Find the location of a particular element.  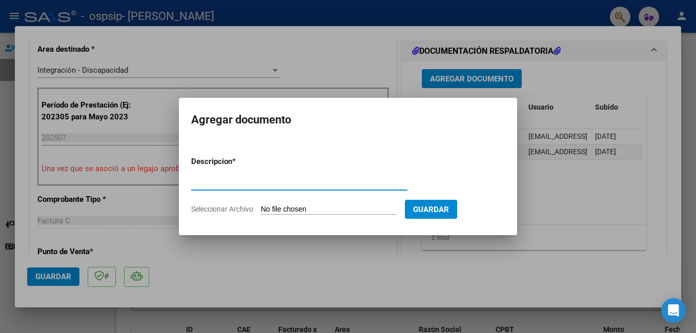

h2: Agregar documento is located at coordinates (348, 120).